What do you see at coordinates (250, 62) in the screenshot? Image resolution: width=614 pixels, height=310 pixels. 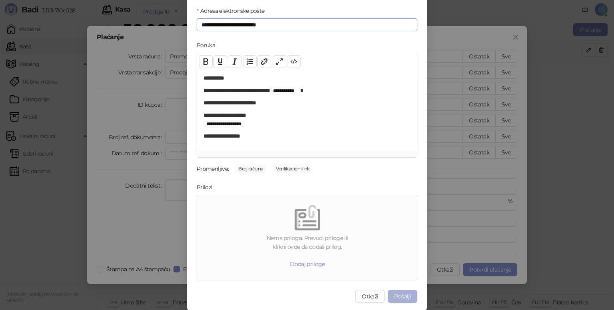 I see `button: List` at bounding box center [250, 62].